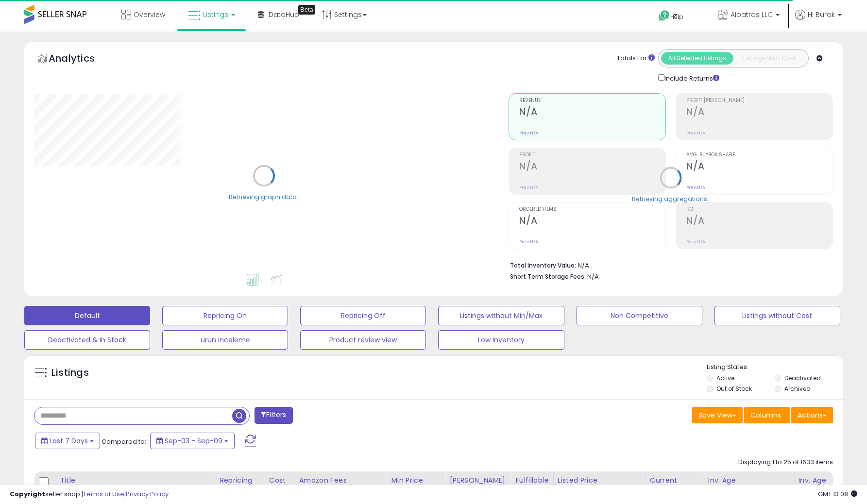  I want to click on button: urun inceleme, so click(225, 340).